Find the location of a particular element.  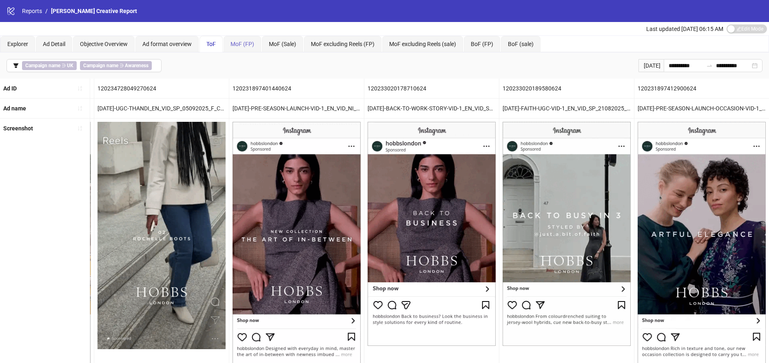

div: 120231897412900624 is located at coordinates (702, 89).